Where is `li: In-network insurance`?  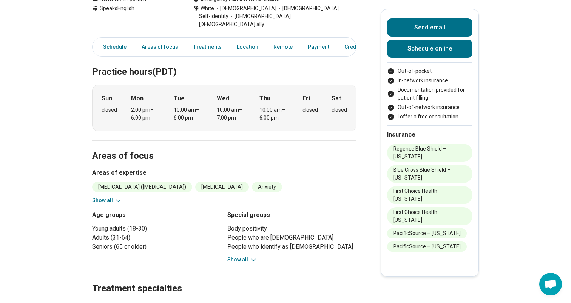
li: In-network insurance is located at coordinates (430, 80).